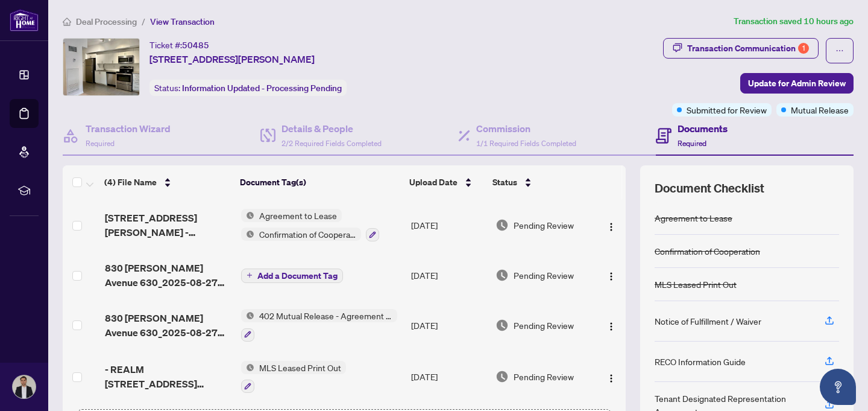 The width and height of the screenshot is (868, 411). I want to click on span: home, so click(67, 22).